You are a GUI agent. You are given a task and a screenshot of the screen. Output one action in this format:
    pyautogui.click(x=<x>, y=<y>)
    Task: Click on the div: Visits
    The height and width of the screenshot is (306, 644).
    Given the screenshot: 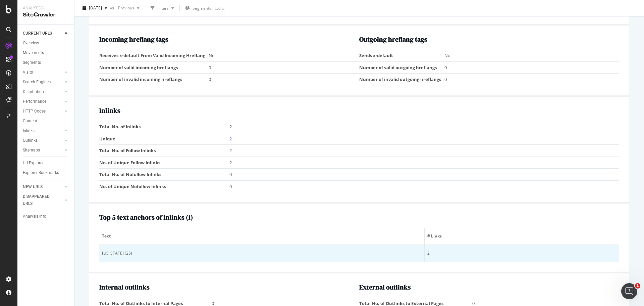 What is the action you would take?
    pyautogui.click(x=28, y=72)
    